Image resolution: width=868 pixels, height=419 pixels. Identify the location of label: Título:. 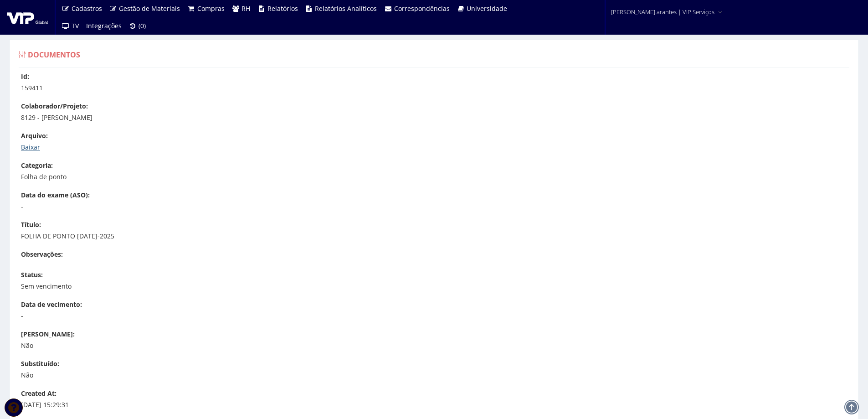
(31, 225).